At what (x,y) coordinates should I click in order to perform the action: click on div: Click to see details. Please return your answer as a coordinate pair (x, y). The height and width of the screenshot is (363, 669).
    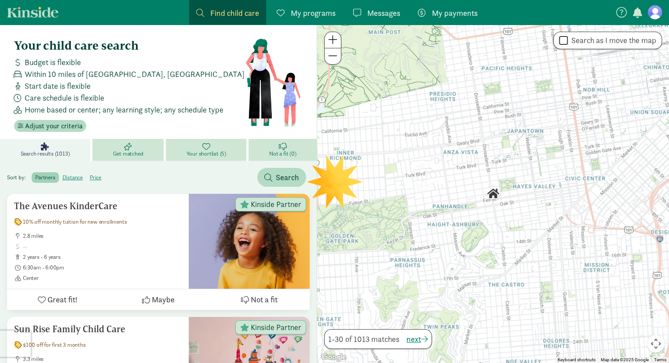
    Looking at the image, I should click on (493, 194).